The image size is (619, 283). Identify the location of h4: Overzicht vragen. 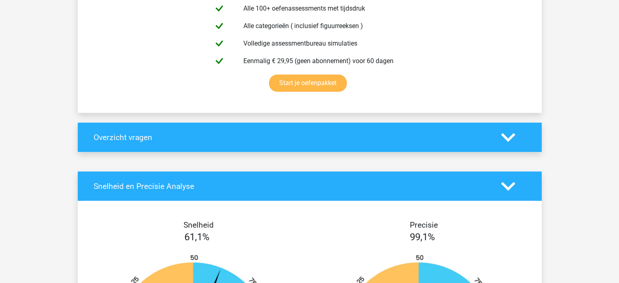
(291, 137).